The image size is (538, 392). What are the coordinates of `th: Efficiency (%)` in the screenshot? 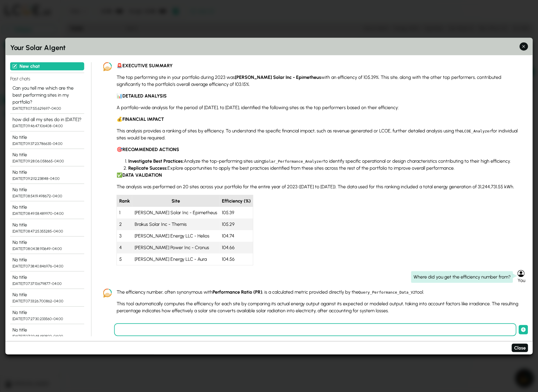 It's located at (237, 201).